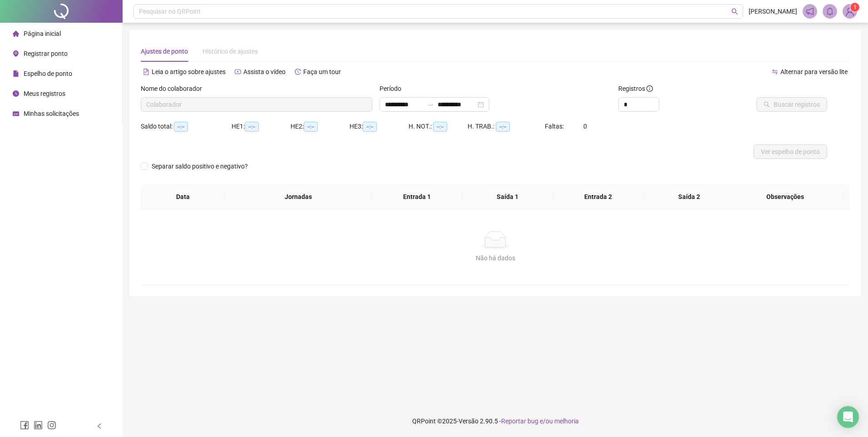  I want to click on div: Saldo total:, so click(186, 127).